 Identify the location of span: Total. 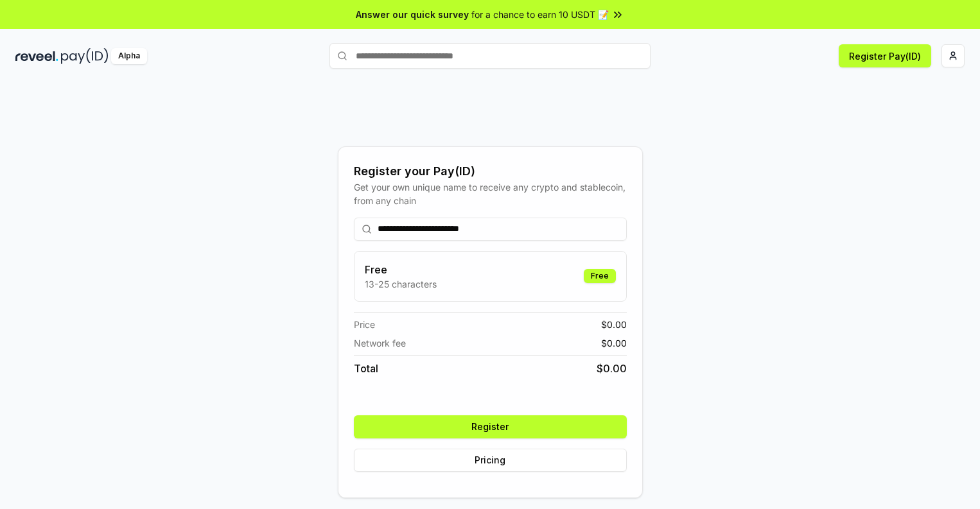
(366, 368).